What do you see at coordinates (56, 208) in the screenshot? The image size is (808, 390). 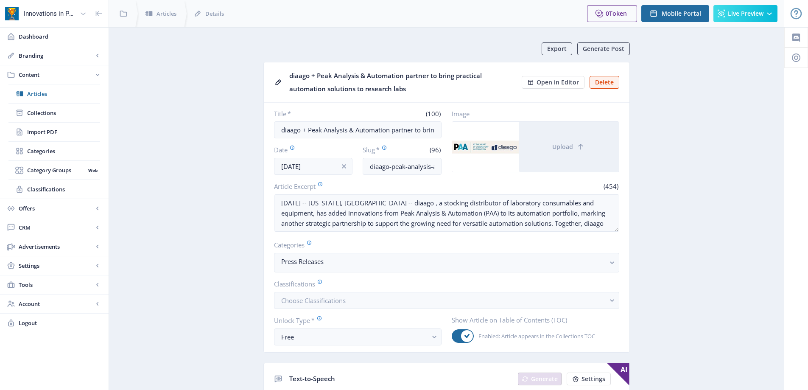 I see `span: Offers` at bounding box center [56, 208].